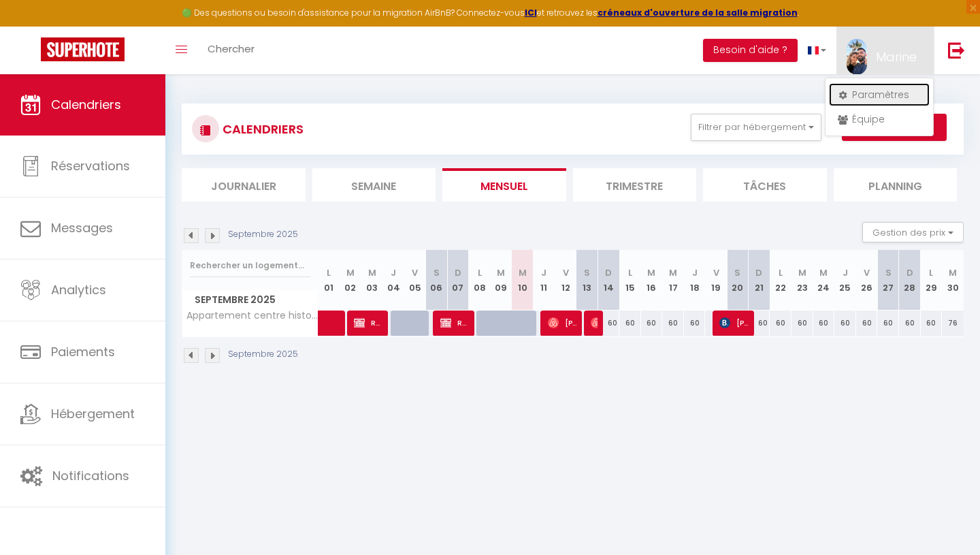  Describe the element at coordinates (652, 280) in the screenshot. I see `th: 16` at that location.